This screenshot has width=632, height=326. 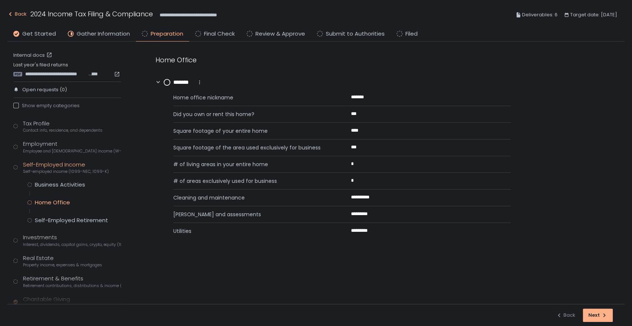 What do you see at coordinates (72, 147) in the screenshot?
I see `div: Employment` at bounding box center [72, 147].